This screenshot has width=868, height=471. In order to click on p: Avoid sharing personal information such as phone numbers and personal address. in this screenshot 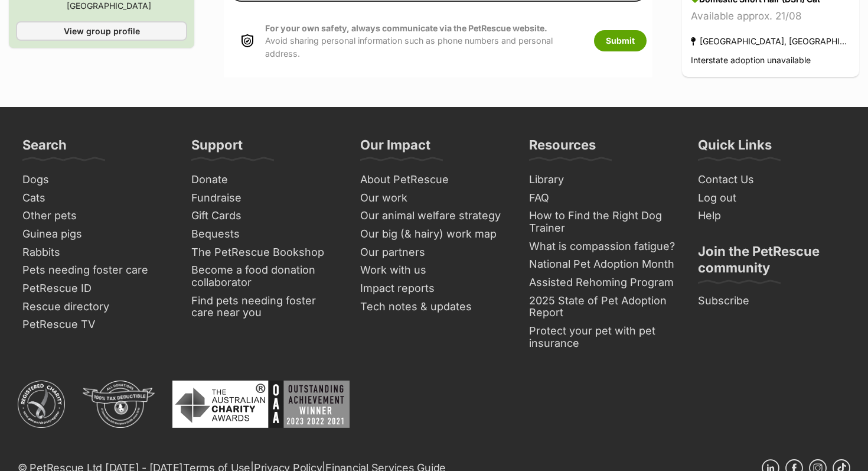, I will do `click(424, 41)`.